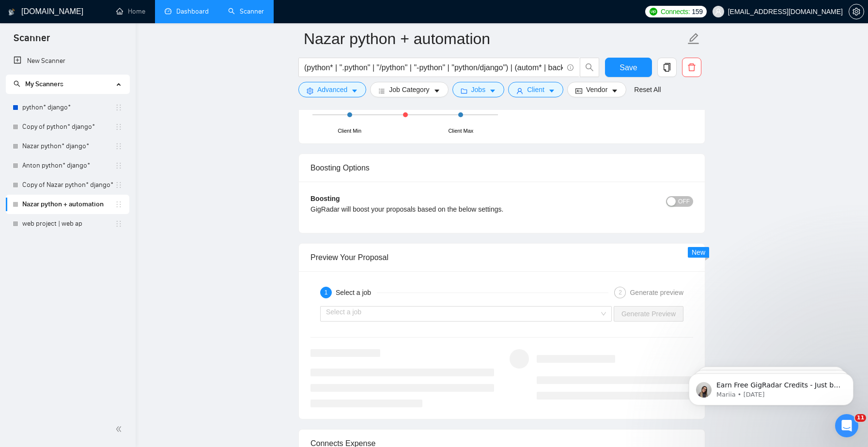  Describe the element at coordinates (67, 61) in the screenshot. I see `li: New Scanner` at that location.